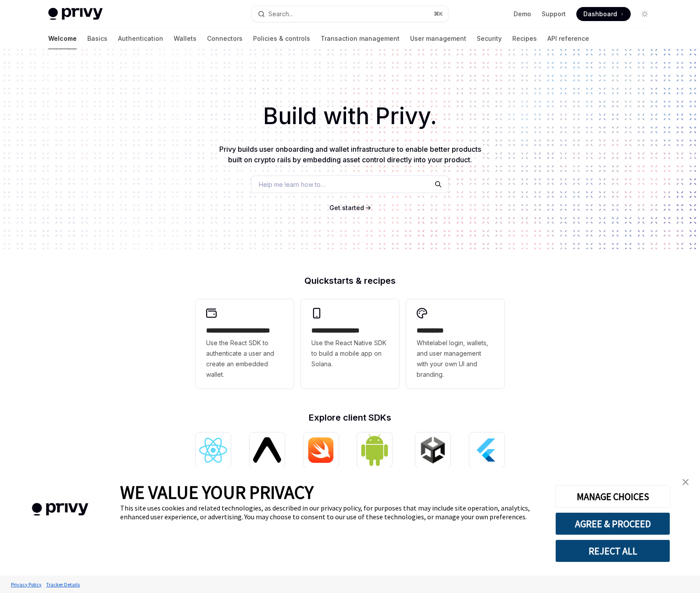  What do you see at coordinates (438, 39) in the screenshot?
I see `a: User management` at bounding box center [438, 39].